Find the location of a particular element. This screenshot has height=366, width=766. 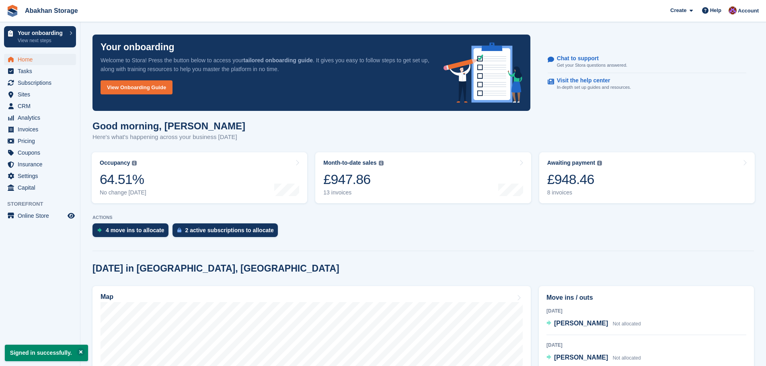

a: View Onboarding Guide is located at coordinates (136, 87).